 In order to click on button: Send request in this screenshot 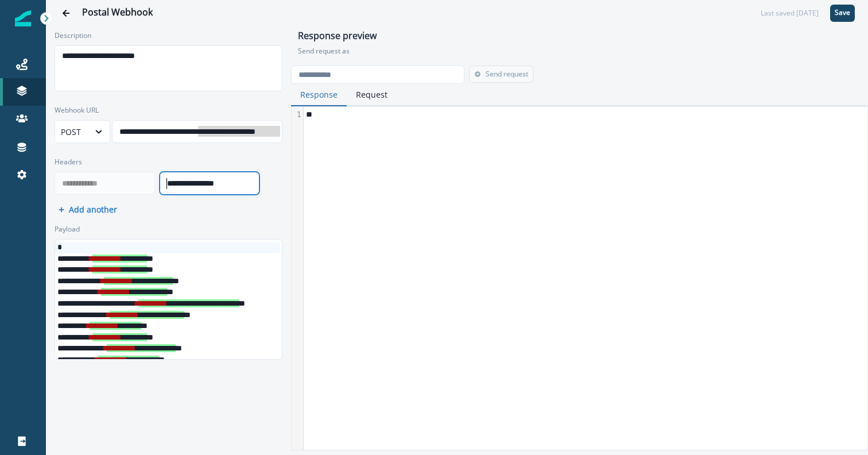, I will do `click(502, 74)`.